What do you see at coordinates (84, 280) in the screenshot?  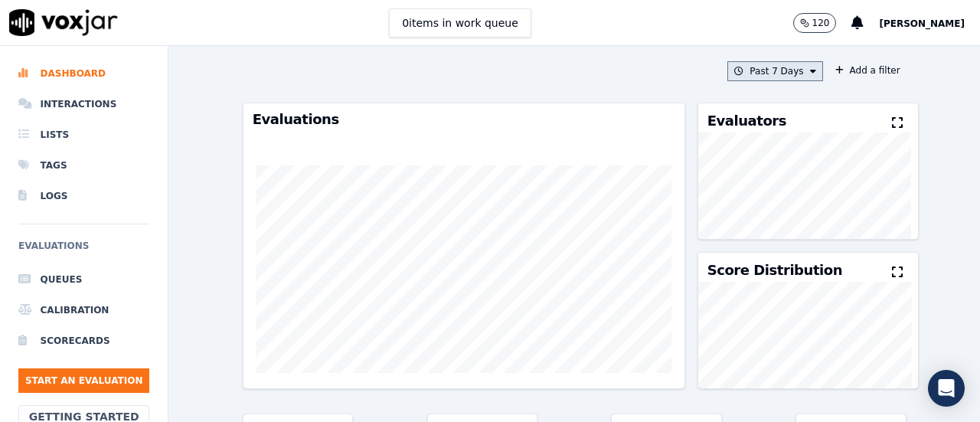 I see `li: Queues` at bounding box center [84, 280].